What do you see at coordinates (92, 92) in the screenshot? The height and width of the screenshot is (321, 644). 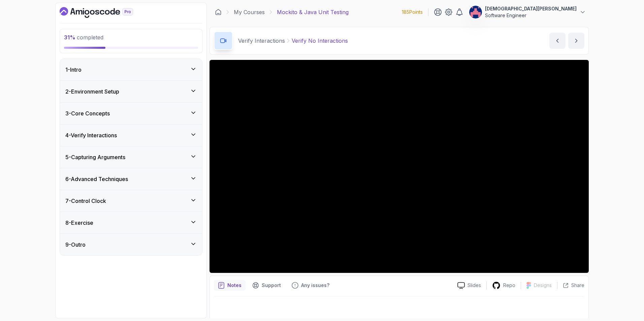 I see `h3: 2 - Environment Setup` at bounding box center [92, 92].